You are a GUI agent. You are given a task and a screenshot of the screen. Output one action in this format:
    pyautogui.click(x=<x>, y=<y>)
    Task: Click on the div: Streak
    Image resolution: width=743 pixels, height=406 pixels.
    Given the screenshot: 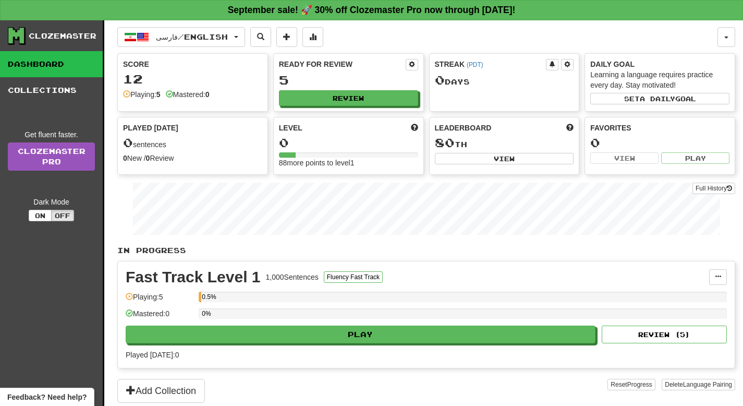 What is the action you would take?
    pyautogui.click(x=491, y=64)
    